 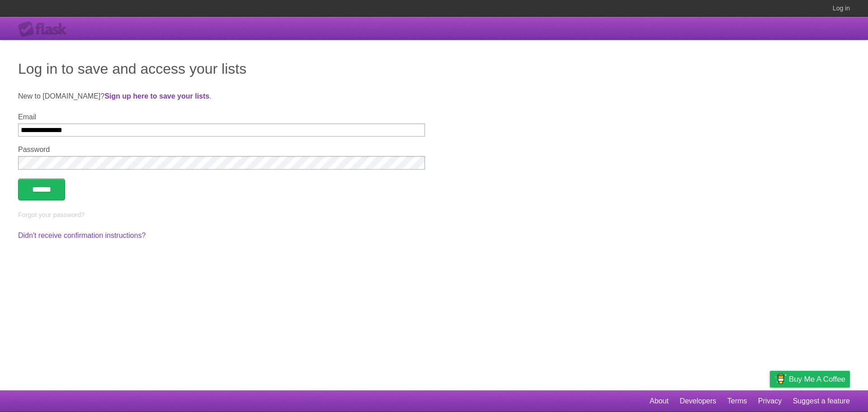 I want to click on a: Privacy, so click(x=769, y=401).